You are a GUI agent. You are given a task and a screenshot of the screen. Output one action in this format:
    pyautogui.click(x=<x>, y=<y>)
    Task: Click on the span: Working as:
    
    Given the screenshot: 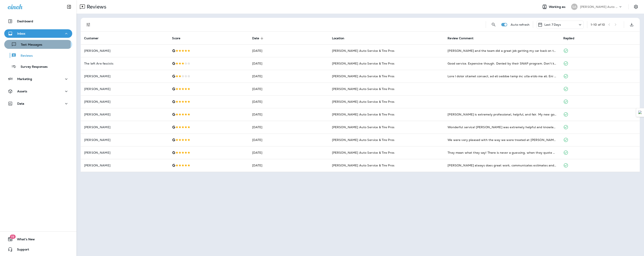 What is the action you would take?
    pyautogui.click(x=558, y=7)
    